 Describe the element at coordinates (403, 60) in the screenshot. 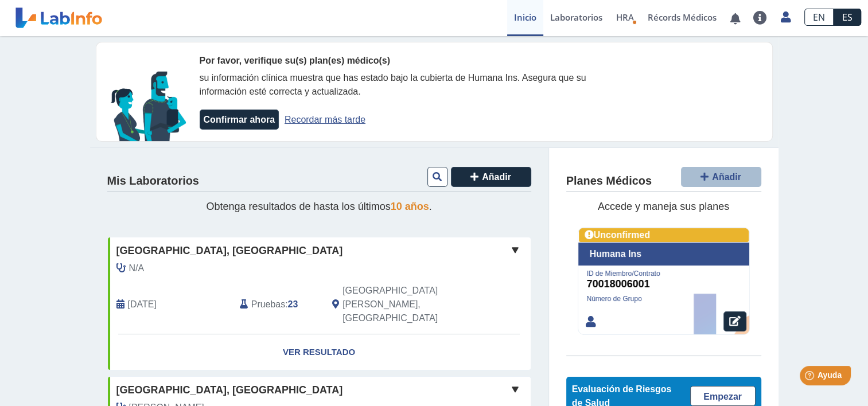

I see `div: Por favor, verifique su(s) plan(es) médico(s)` at that location.